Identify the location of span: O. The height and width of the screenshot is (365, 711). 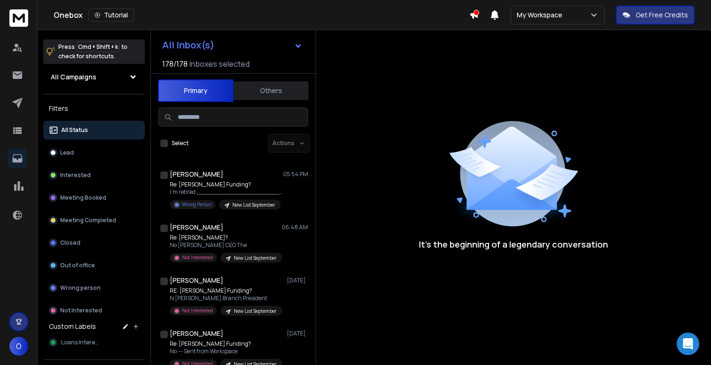
(19, 347).